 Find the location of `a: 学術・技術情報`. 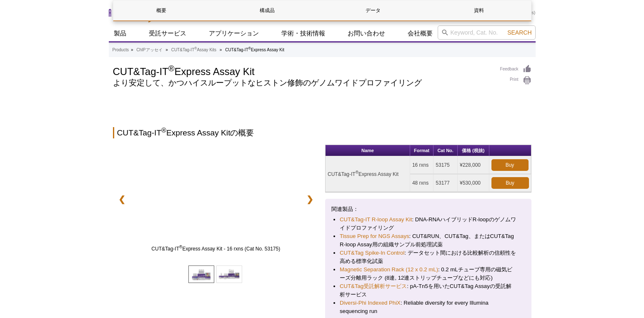

a: 学術・技術情報 is located at coordinates (303, 33).